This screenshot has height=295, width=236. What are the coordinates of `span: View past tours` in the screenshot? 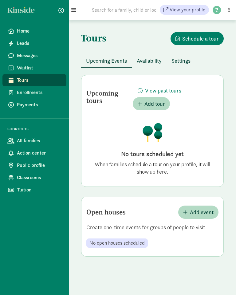 It's located at (163, 90).